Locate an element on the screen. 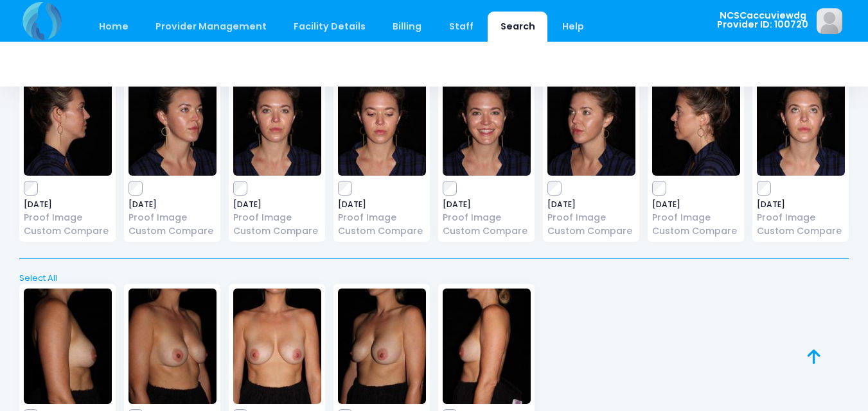 Image resolution: width=868 pixels, height=411 pixels. a: Billing is located at coordinates (408, 26).